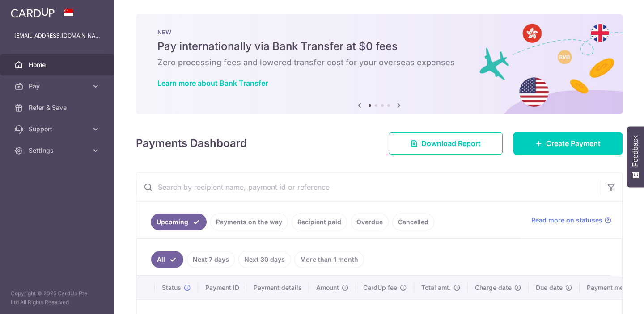 The width and height of the screenshot is (644, 314). Describe the element at coordinates (58, 151) in the screenshot. I see `span: Settings` at that location.